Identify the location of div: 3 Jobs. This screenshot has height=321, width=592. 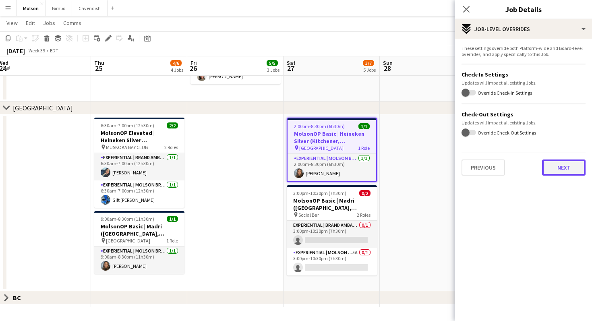
(273, 70).